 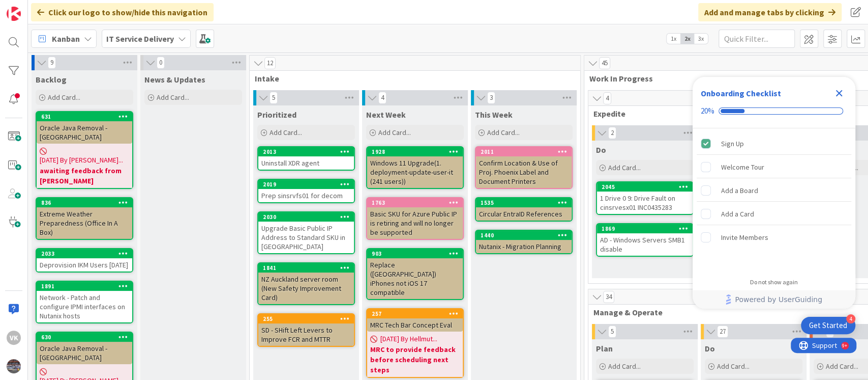 What do you see at coordinates (84, 306) in the screenshot?
I see `div: Network - Patch and configure IPMI interfaces on Nutanix hosts` at bounding box center [84, 306].